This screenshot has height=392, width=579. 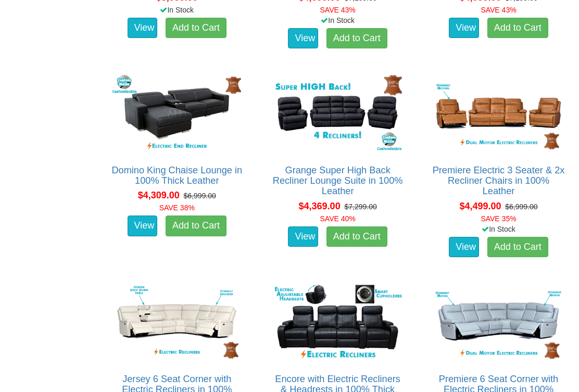 What do you see at coordinates (498, 219) in the screenshot?
I see `font: SAVE 35%` at bounding box center [498, 219].